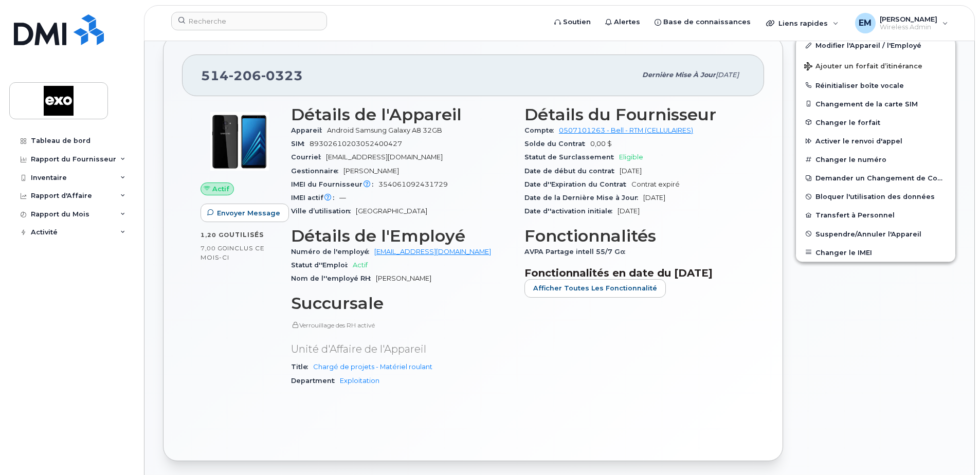 The height and width of the screenshot is (475, 980). Describe the element at coordinates (635, 114) in the screenshot. I see `h3: Détails du Fournisseur` at that location.